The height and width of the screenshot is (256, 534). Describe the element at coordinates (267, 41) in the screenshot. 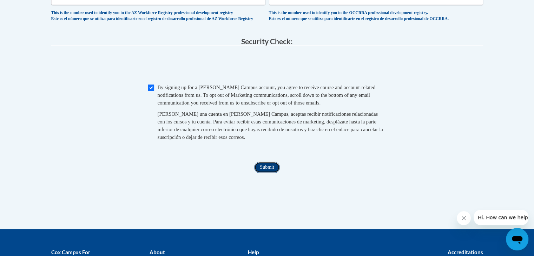

I see `span: Security Check:` at that location.